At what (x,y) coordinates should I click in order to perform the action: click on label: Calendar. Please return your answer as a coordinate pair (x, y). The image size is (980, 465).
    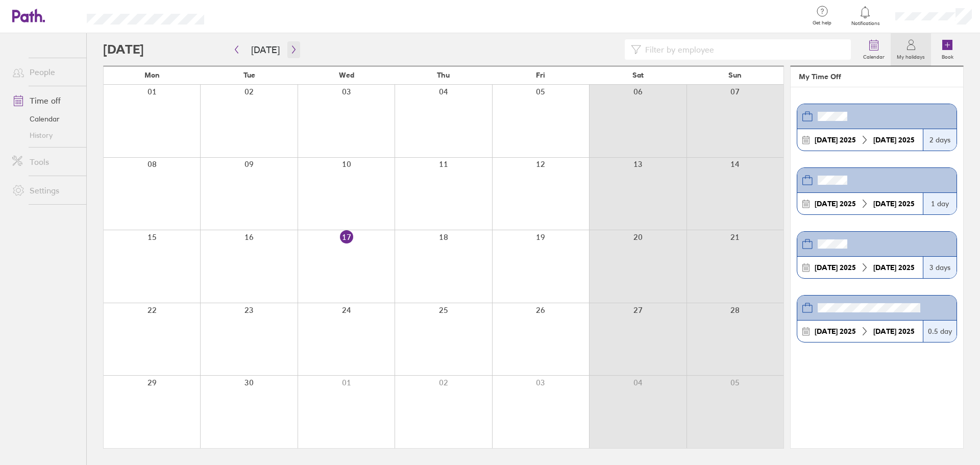
    Looking at the image, I should click on (874, 55).